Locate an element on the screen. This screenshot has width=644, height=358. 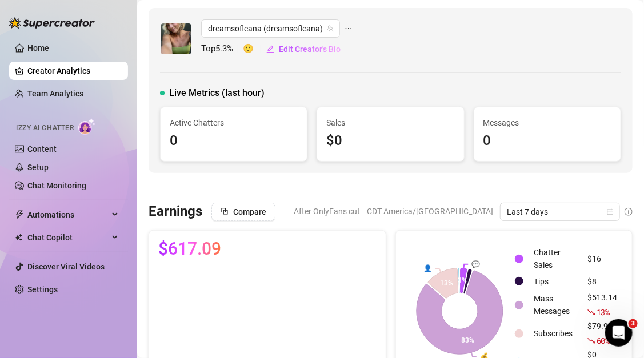
span: team is located at coordinates (330, 29).